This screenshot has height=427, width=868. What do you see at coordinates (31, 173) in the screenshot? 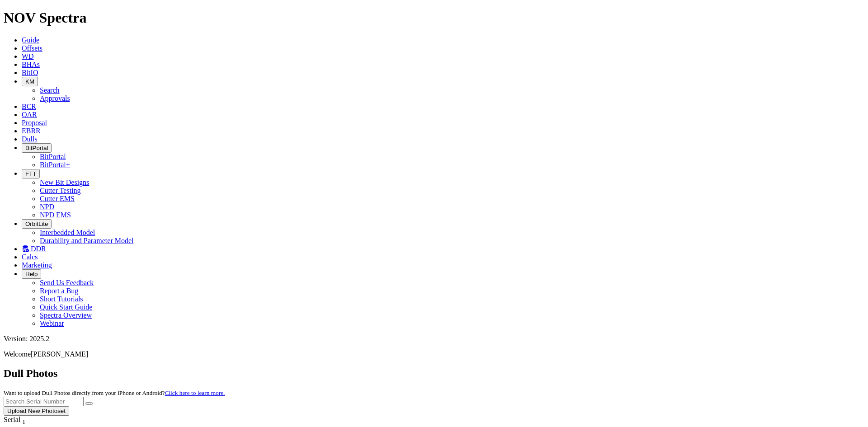
I see `button: FTT` at bounding box center [31, 173].